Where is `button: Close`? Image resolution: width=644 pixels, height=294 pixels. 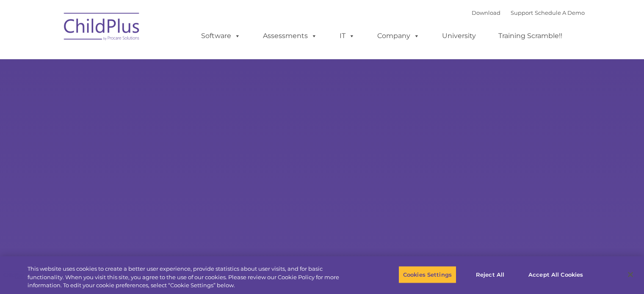
button: Close is located at coordinates (630, 274).